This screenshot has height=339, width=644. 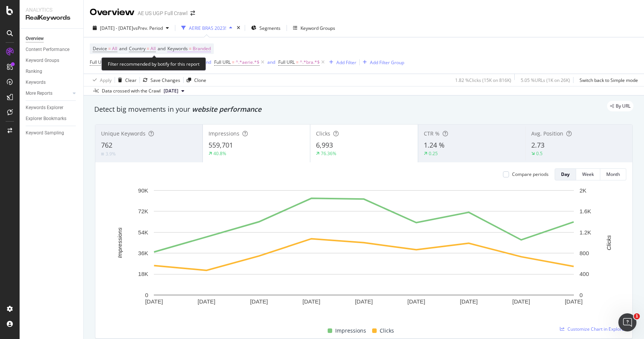 What do you see at coordinates (623, 106) in the screenshot?
I see `span: By URL` at bounding box center [623, 106].